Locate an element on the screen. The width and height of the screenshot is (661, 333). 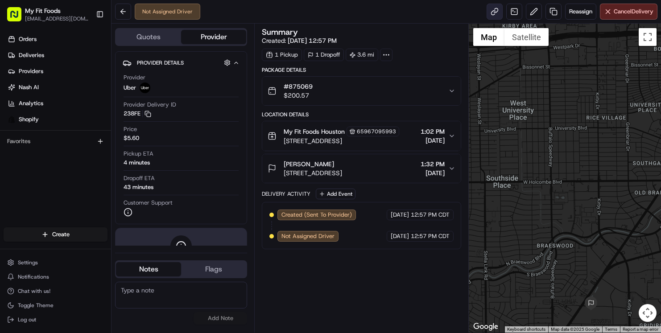
h3: Summary is located at coordinates (280, 32).